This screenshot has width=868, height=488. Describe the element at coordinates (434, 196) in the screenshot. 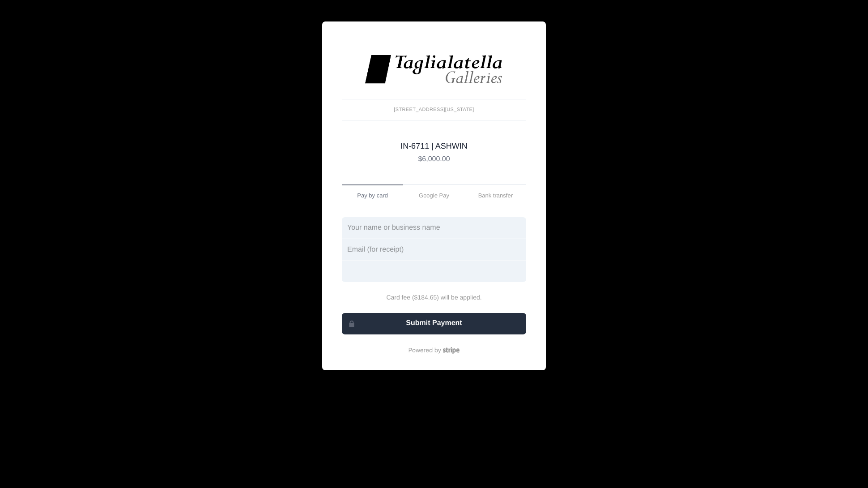

I see `a: Google Pay` at that location.